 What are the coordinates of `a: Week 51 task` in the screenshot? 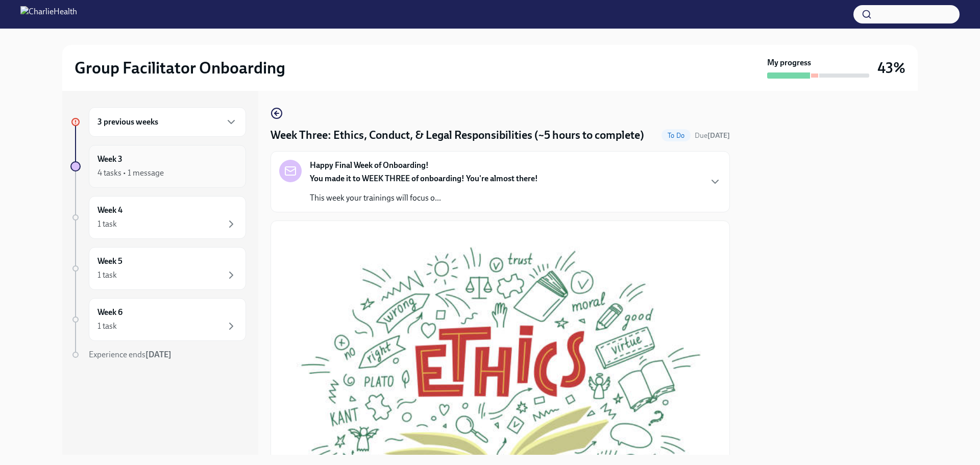 It's located at (158, 268).